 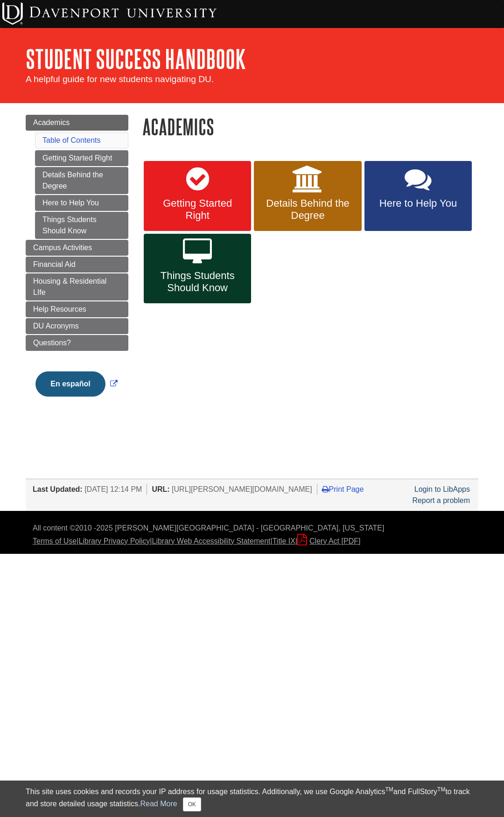 What do you see at coordinates (192, 805) in the screenshot?
I see `button: Close` at bounding box center [192, 805].